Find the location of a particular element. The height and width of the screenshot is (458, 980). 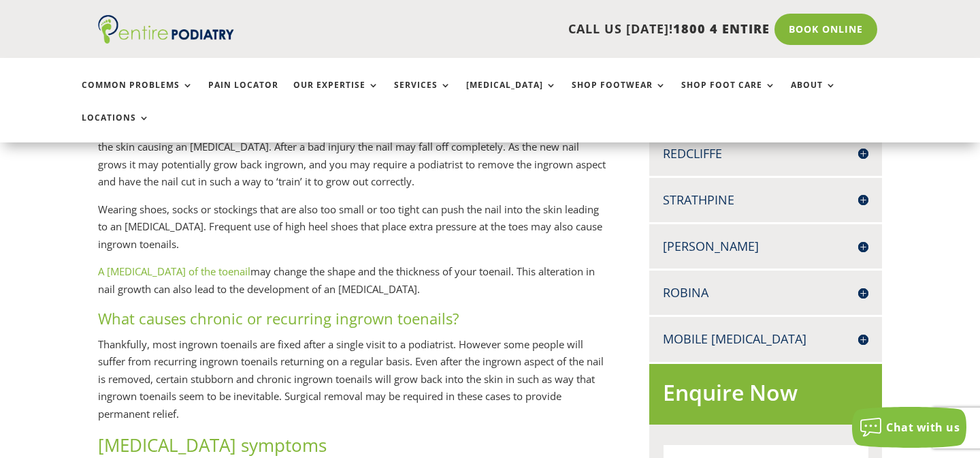

a: About is located at coordinates (813, 95).